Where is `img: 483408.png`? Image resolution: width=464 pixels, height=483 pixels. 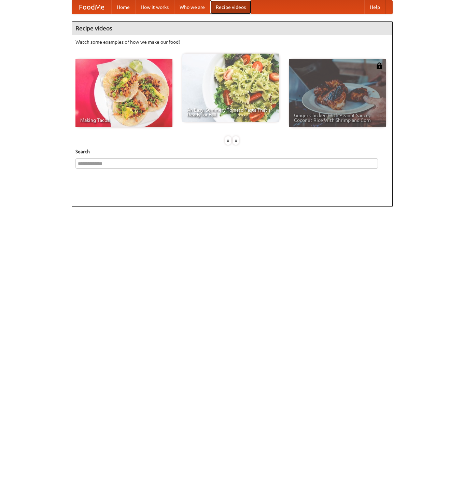
img: 483408.png is located at coordinates (379, 66).